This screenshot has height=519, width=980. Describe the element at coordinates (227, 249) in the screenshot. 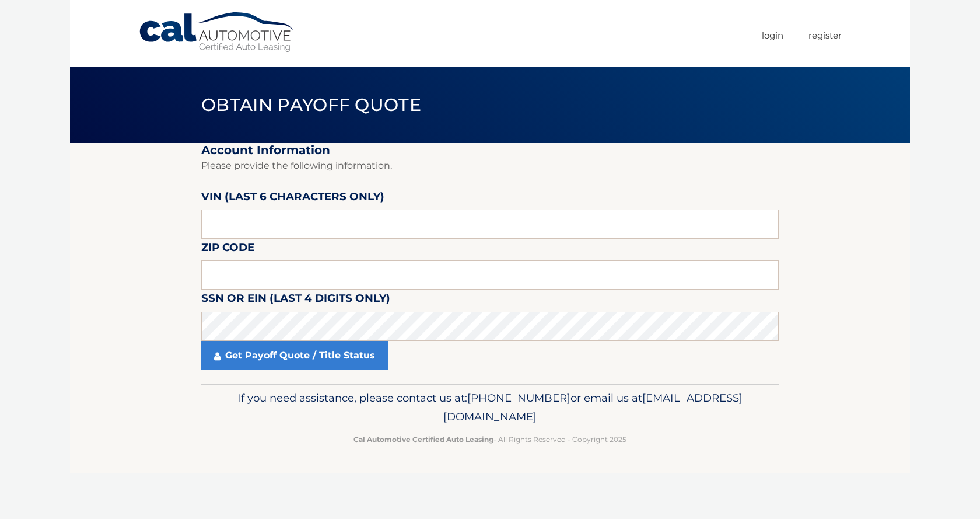

I see `label: Zip Code` at that location.